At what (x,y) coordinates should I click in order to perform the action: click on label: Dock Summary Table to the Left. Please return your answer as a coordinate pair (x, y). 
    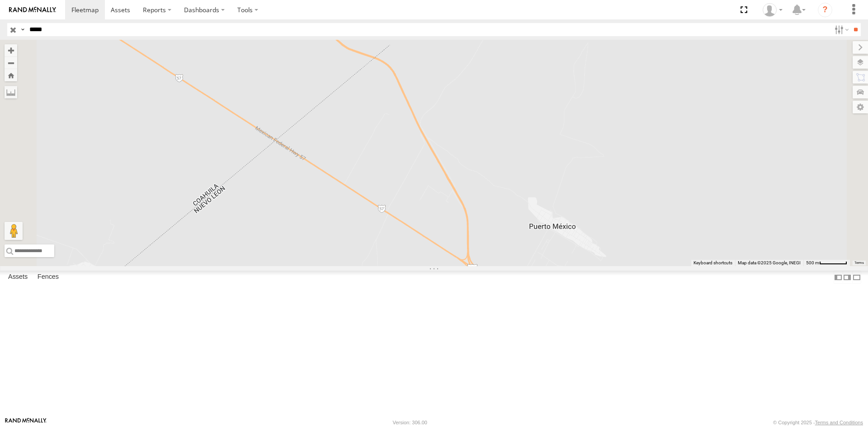
    Looking at the image, I should click on (838, 277).